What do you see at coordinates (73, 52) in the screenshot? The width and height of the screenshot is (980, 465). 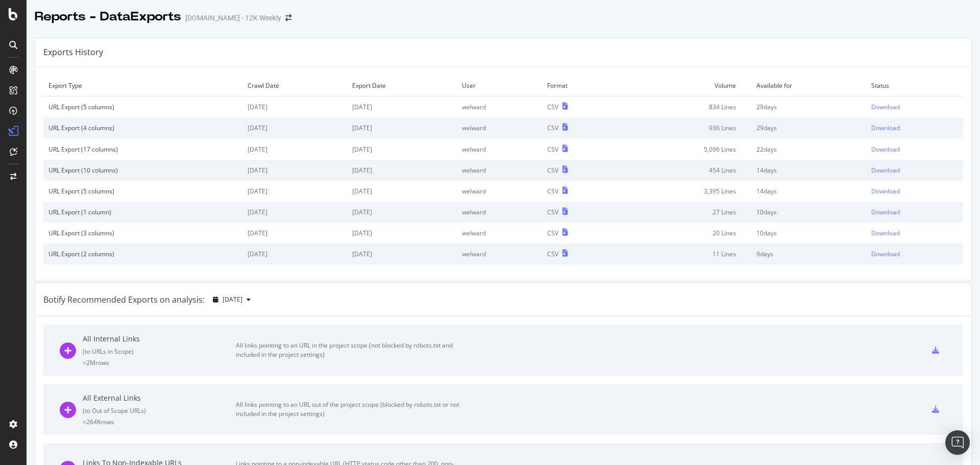 I see `div: Exports History` at bounding box center [73, 52].